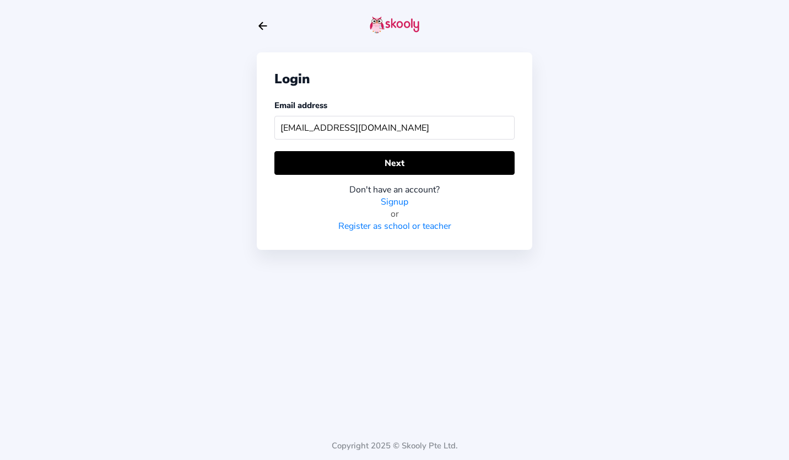  Describe the element at coordinates (395, 127) in the screenshot. I see `input: Your email address` at that location.